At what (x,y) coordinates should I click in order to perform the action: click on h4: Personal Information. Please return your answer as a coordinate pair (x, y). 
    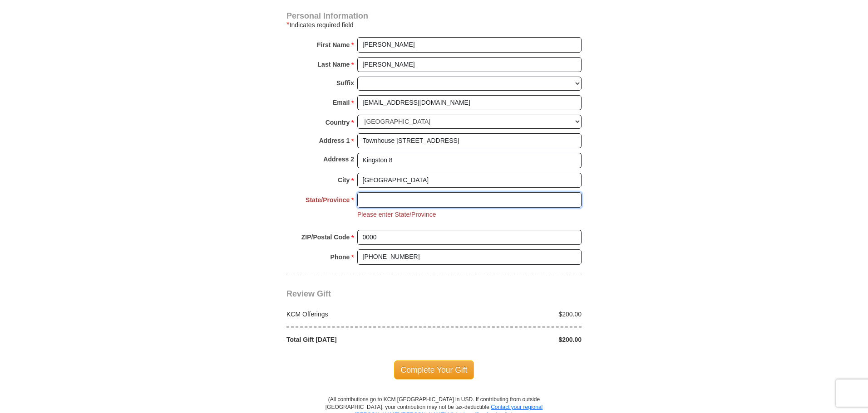
    Looking at the image, I should click on (434, 16).